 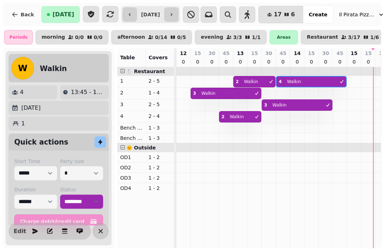 I want to click on p: afternoon, so click(x=131, y=37).